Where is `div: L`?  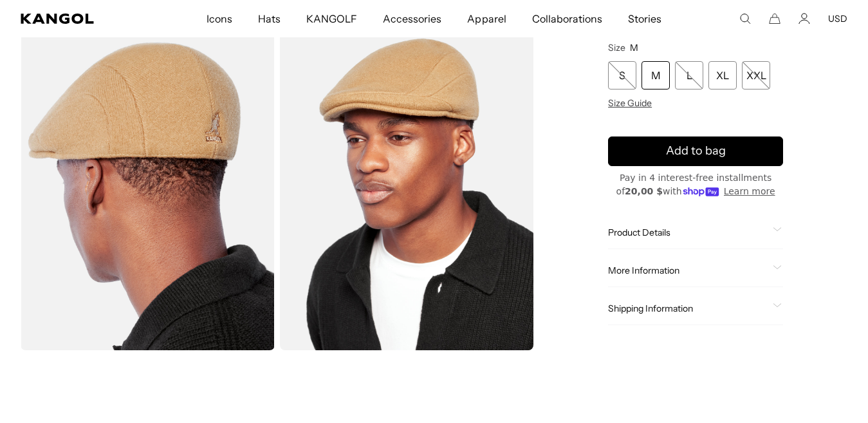
div: L is located at coordinates (689, 75).